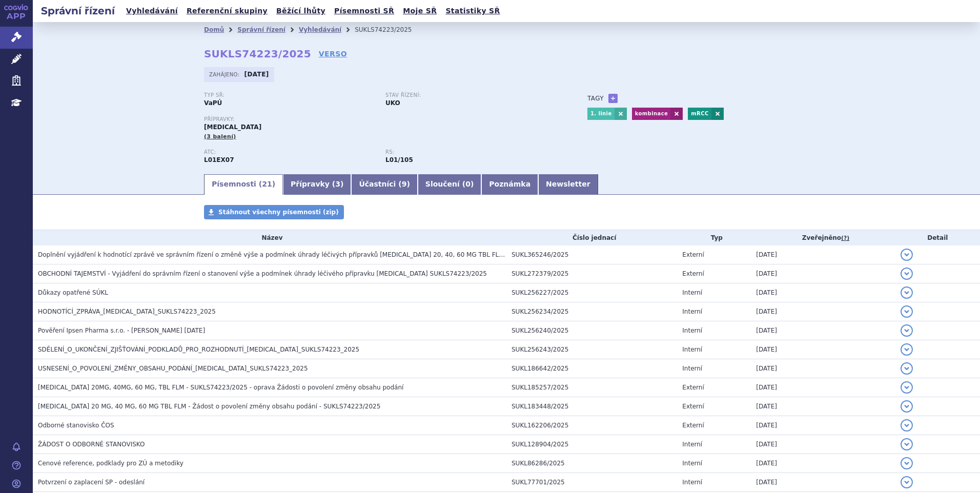 This screenshot has height=493, width=980. What do you see at coordinates (473, 11) in the screenshot?
I see `a: Statistiky SŘ` at bounding box center [473, 11].